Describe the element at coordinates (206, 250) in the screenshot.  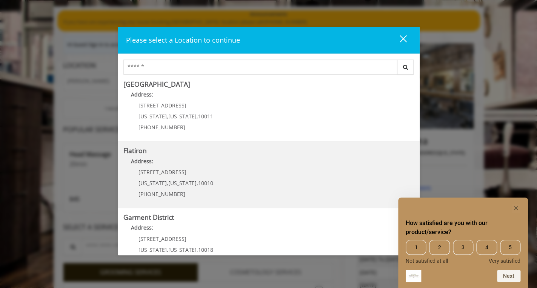
I see `span: 10018` at that location.